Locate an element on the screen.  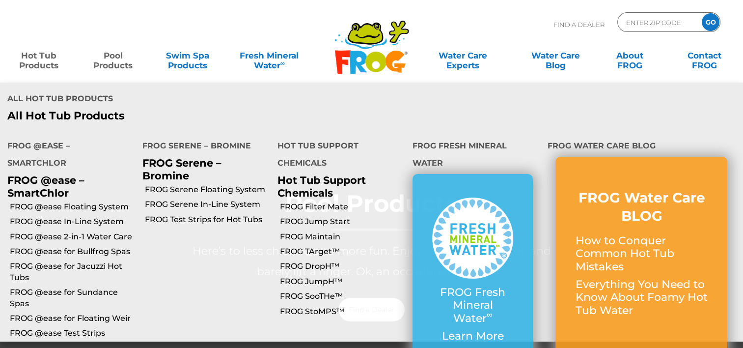
a: FROG Fresh Mineral Water∞ Learn More is located at coordinates (472, 272).